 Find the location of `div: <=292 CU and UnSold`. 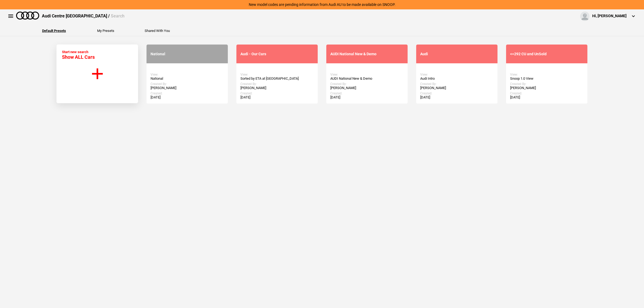

div: <=292 CU and UnSold is located at coordinates (546, 54).